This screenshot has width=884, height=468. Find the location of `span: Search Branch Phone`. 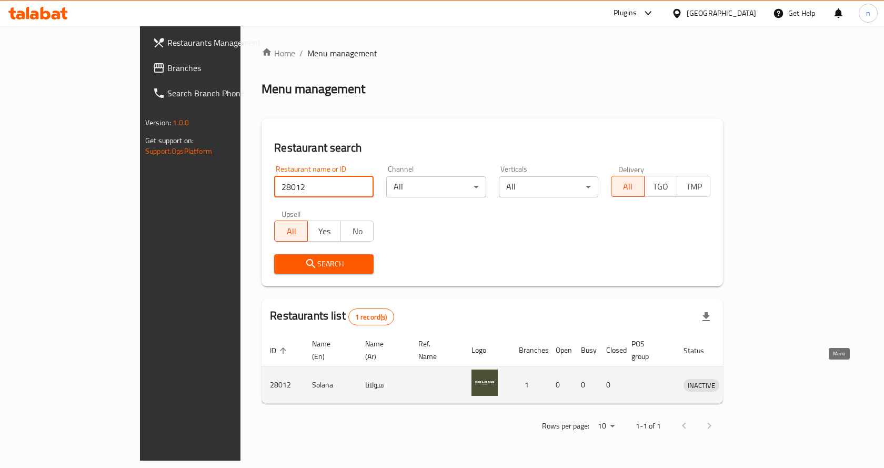

span: Search Branch Phone is located at coordinates (223, 93).